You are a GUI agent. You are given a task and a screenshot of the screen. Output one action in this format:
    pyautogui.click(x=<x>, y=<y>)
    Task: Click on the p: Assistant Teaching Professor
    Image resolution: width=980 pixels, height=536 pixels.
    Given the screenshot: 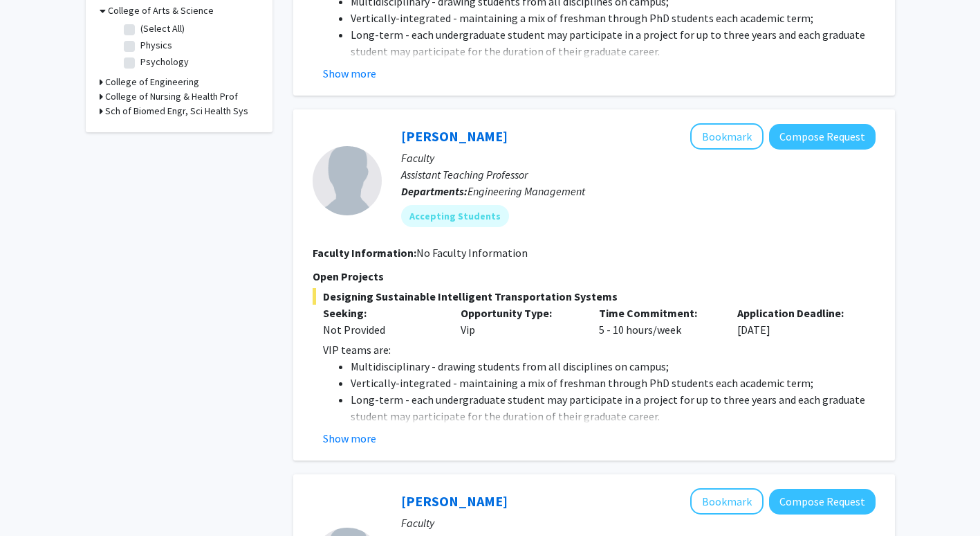 What is the action you would take?
    pyautogui.click(x=639, y=175)
    